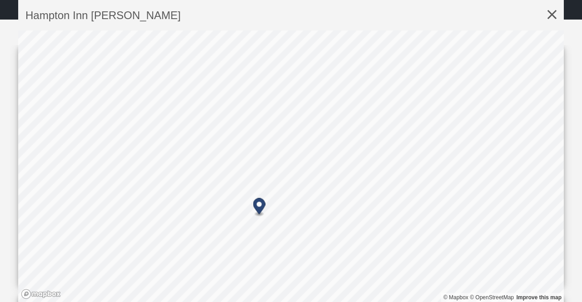 The width and height of the screenshot is (582, 302). Describe the element at coordinates (41, 294) in the screenshot. I see `a: Mapbox logo` at that location.